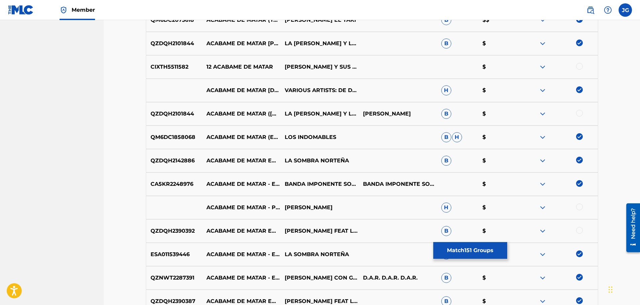 This screenshot has height=305, width=640. What do you see at coordinates (174, 254) in the screenshot?
I see `p: ESA011539446` at bounding box center [174, 254].